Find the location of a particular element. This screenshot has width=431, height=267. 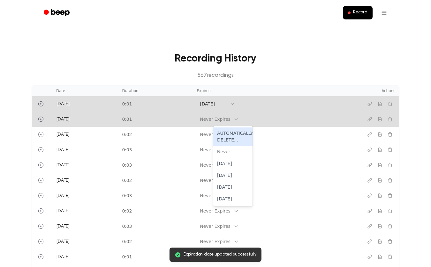

th: Expires is located at coordinates (270, 91).